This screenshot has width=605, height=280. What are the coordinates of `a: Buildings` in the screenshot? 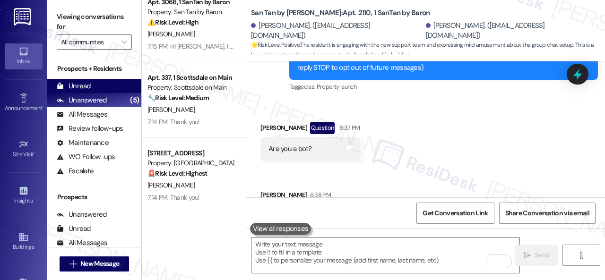 It's located at (24, 242).